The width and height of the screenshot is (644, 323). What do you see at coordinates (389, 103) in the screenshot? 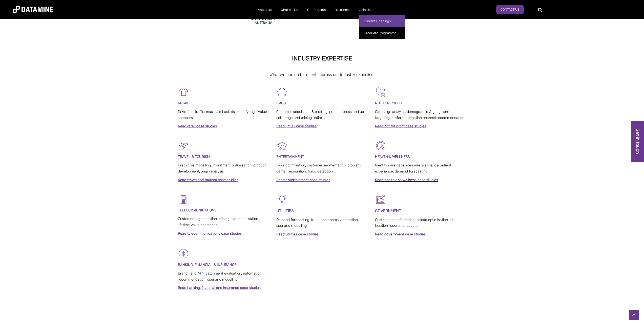
I see `span: NOT FOR PROFIT` at bounding box center [389, 103].